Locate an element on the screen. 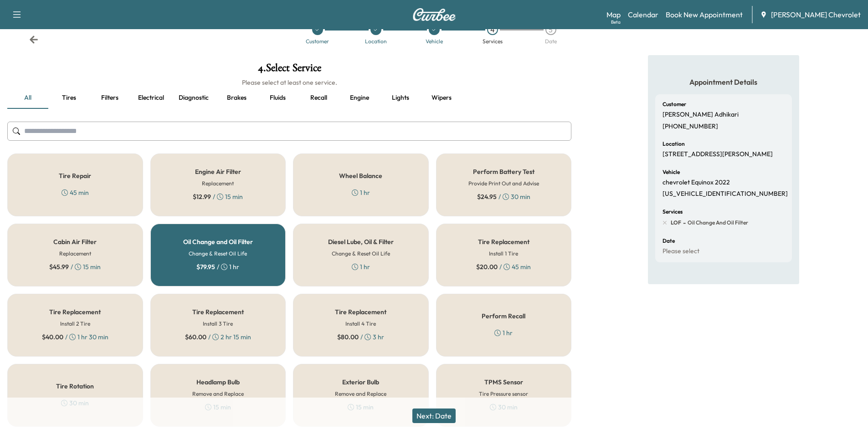 The width and height of the screenshot is (868, 434). button: Engine is located at coordinates (360, 97).